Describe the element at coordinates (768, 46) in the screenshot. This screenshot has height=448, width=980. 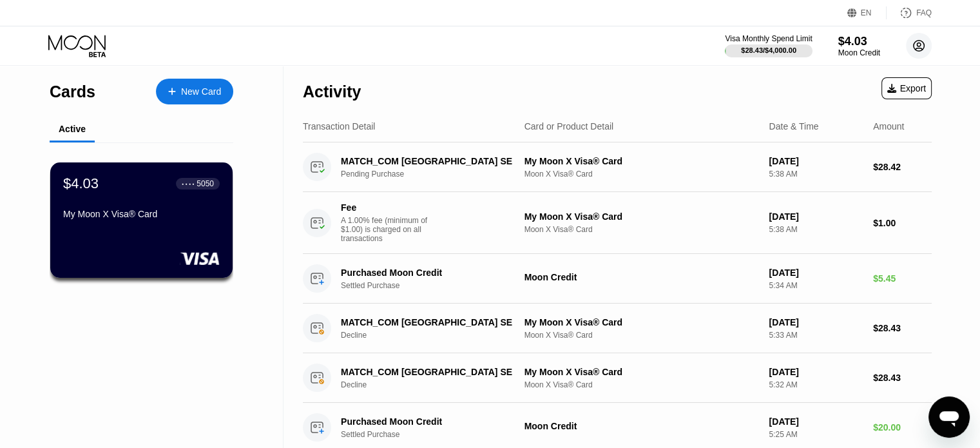
I see `div: Visa Monthly Spend Limit$28.43/$4,000.00` at that location.